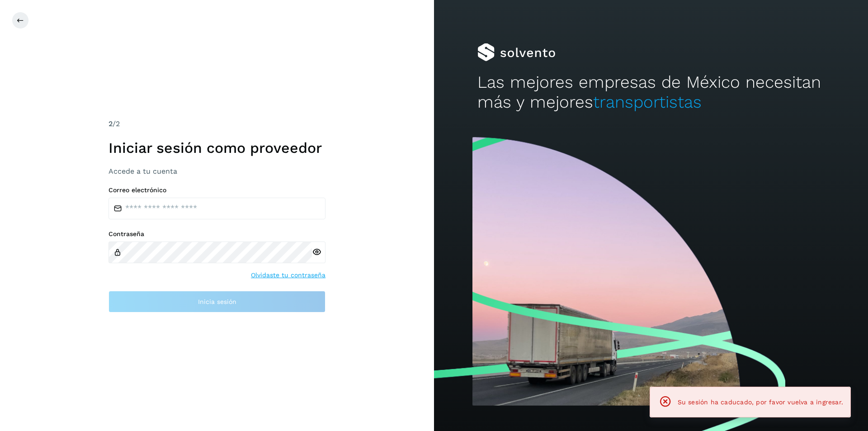 The image size is (868, 431). Describe the element at coordinates (217, 124) in the screenshot. I see `div: /2` at that location.